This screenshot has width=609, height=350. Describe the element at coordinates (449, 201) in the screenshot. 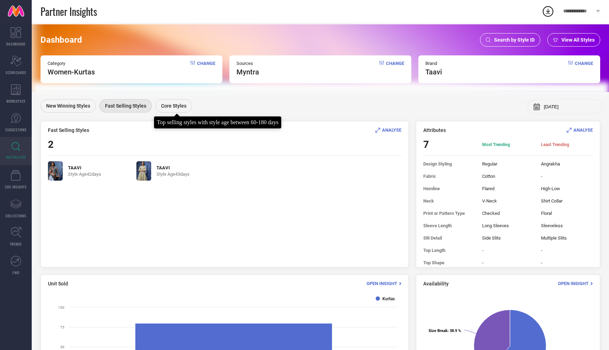

I see `span: Neck` at that location.